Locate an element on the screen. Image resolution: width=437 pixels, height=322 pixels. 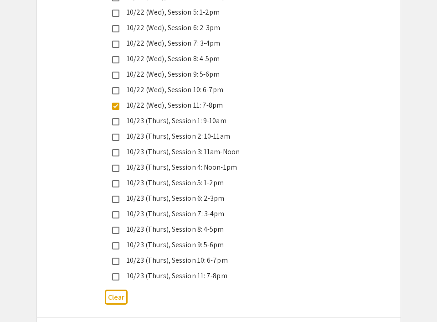
div: 10/23 (Thurs), Session 5: 1-2pm is located at coordinates (215, 183).